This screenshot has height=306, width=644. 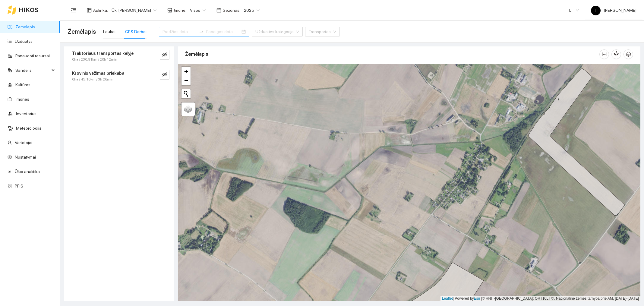 I want to click on span: calendar, so click(x=219, y=11).